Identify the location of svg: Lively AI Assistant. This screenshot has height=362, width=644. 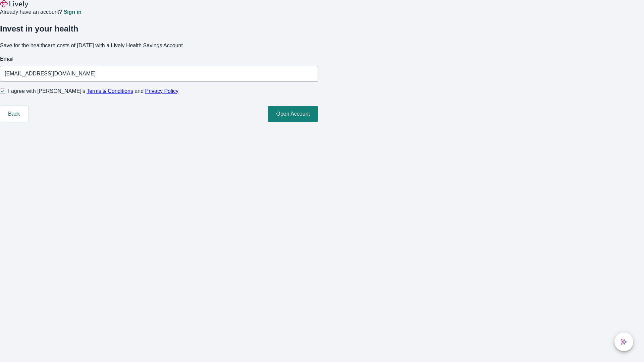
(624, 342).